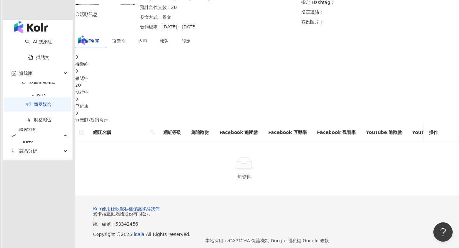 This screenshot has height=248, width=459. What do you see at coordinates (28, 136) in the screenshot?
I see `span: 趨勢分析` at bounding box center [28, 136].